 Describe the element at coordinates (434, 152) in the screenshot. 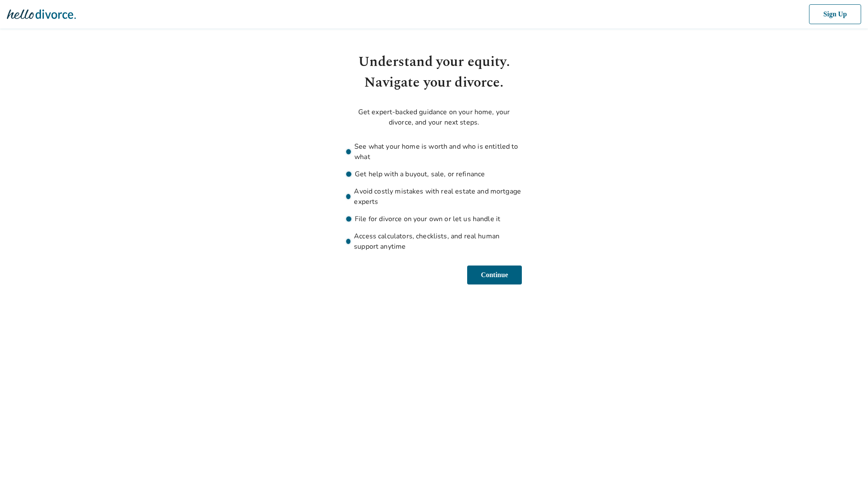

I see `li: See what your home is worth and who is entitled to what` at that location.